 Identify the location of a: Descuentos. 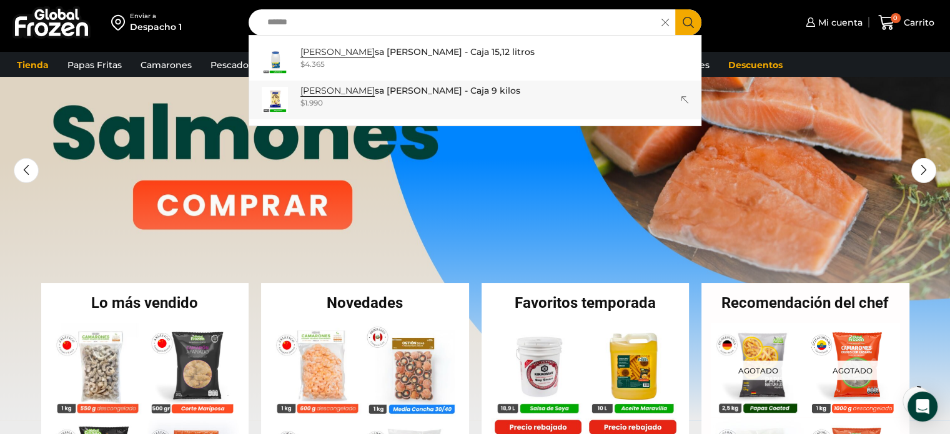
(755, 65).